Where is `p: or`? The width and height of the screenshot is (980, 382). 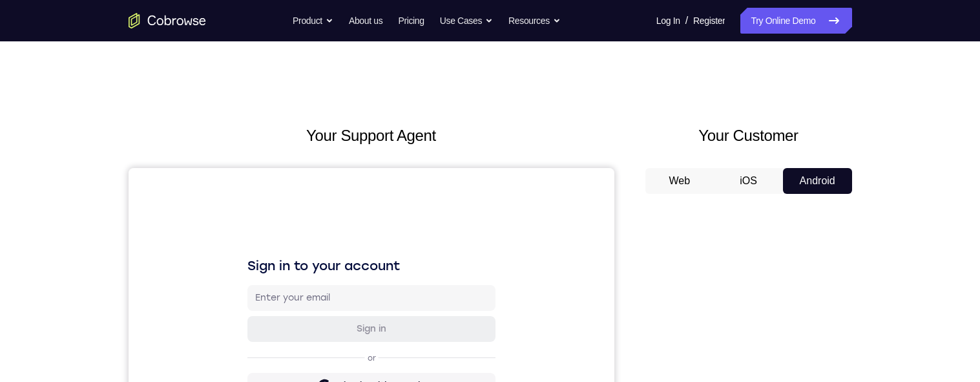
p: or is located at coordinates (242, 190).